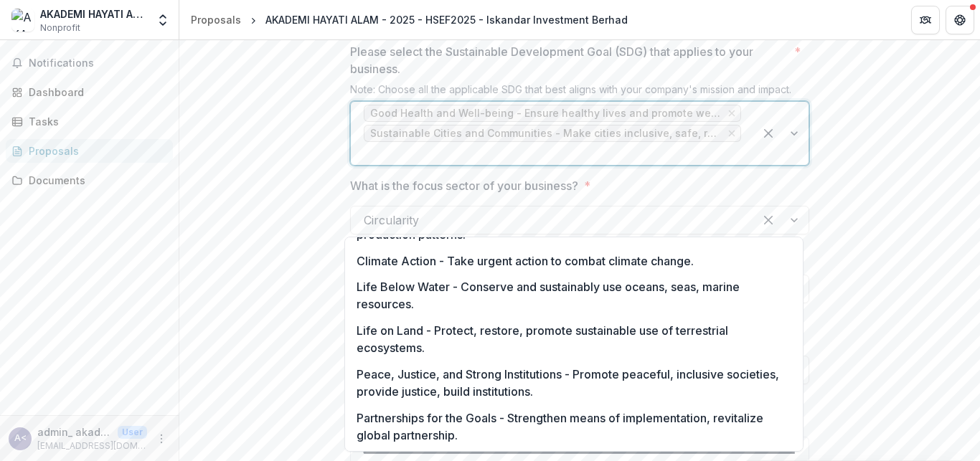 Image resolution: width=980 pixels, height=461 pixels. Describe the element at coordinates (89, 180) in the screenshot. I see `a: Documents` at that location.